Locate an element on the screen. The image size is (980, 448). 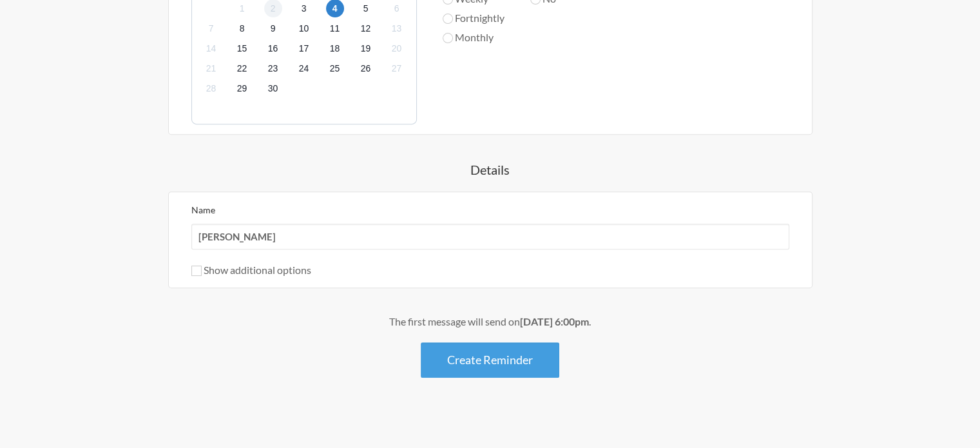
span: Thursday, October 9, 2025 is located at coordinates (273, 28).